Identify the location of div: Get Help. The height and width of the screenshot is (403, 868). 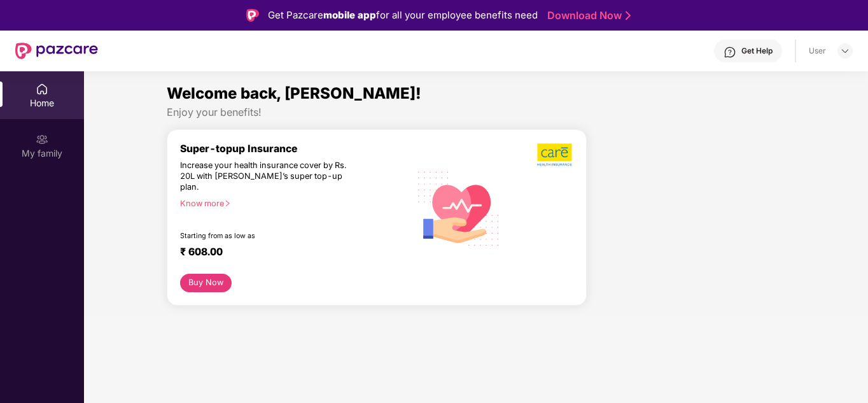
(757, 51).